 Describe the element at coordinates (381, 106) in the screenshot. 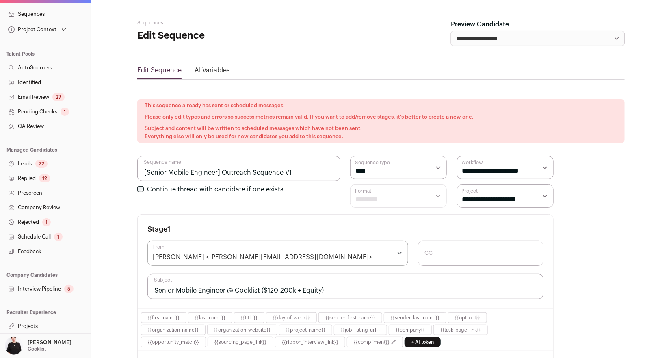

I see `p: This sequence already has sent or scheduled messages.` at that location.